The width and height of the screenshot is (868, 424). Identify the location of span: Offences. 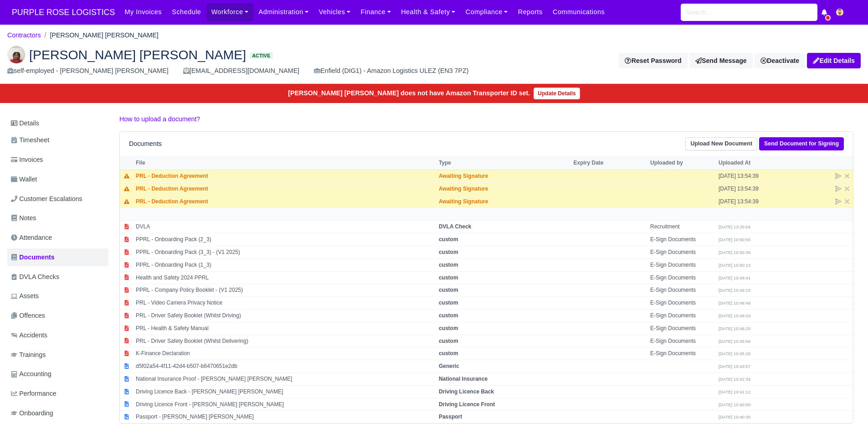
(28, 316).